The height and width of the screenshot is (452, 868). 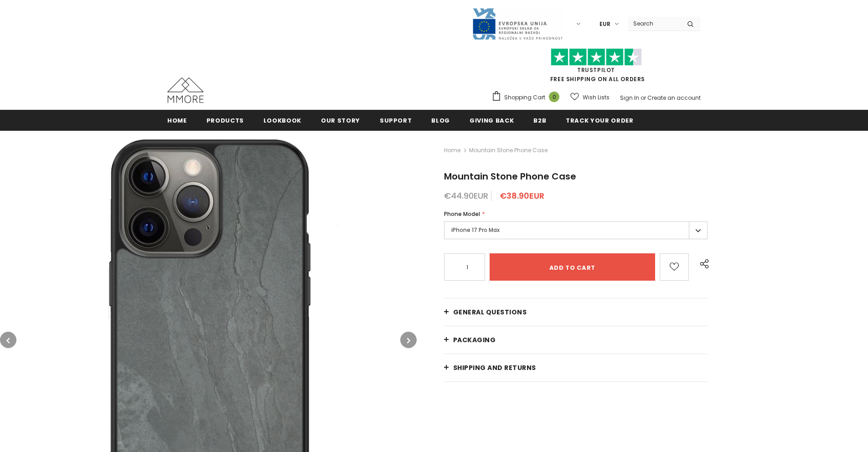 I want to click on span: Giving back, so click(x=491, y=120).